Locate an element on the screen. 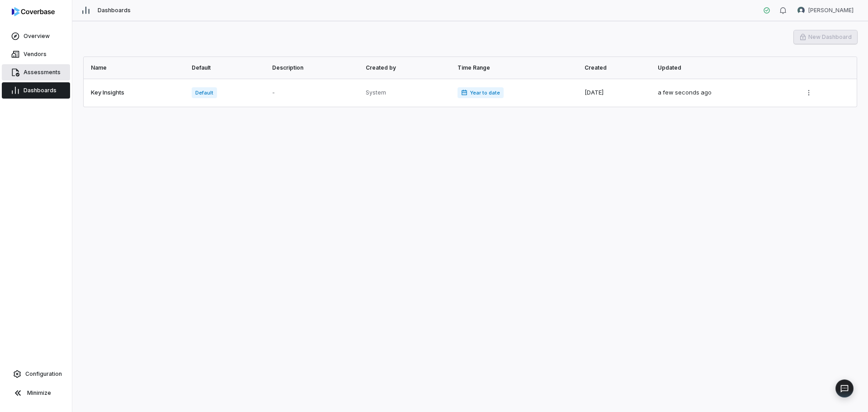 This screenshot has height=412, width=868. span: Overview is located at coordinates (37, 36).